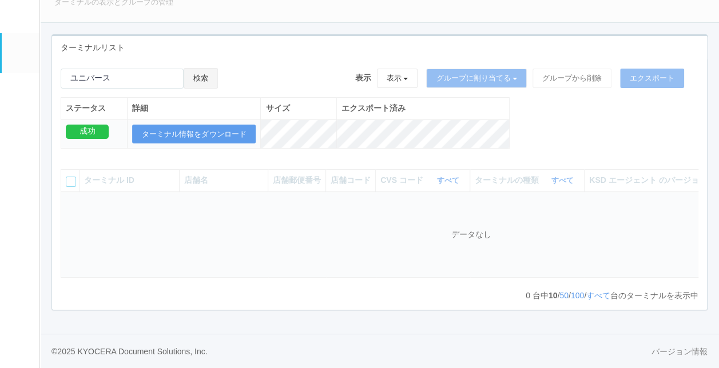 The height and width of the screenshot is (368, 719). What do you see at coordinates (612, 296) in the screenshot?
I see `p: 台中 / / / 台のターミナルを表示中` at bounding box center [612, 296].